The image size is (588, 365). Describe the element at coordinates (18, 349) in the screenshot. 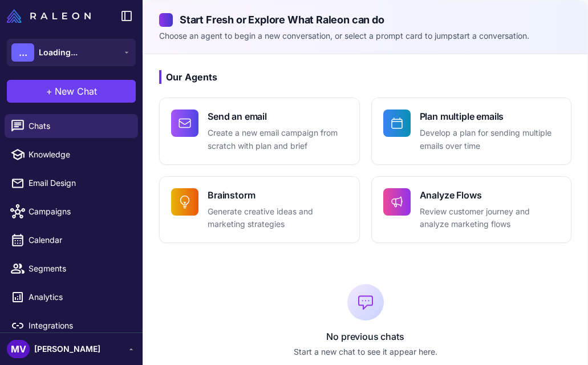

I see `div: MV` at that location.